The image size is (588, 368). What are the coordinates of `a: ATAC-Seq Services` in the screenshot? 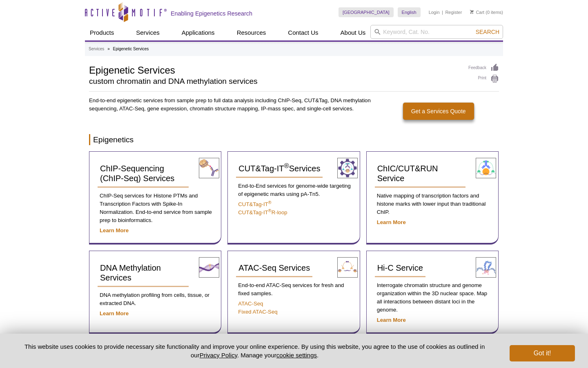 It's located at (274, 268).